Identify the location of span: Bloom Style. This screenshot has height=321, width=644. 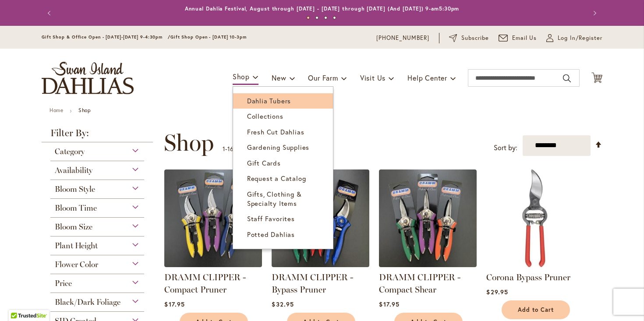
(75, 189).